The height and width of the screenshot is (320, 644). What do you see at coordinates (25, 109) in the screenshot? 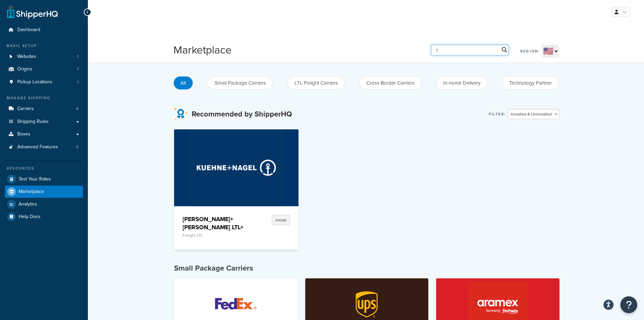
I see `span: Carriers` at bounding box center [25, 109].